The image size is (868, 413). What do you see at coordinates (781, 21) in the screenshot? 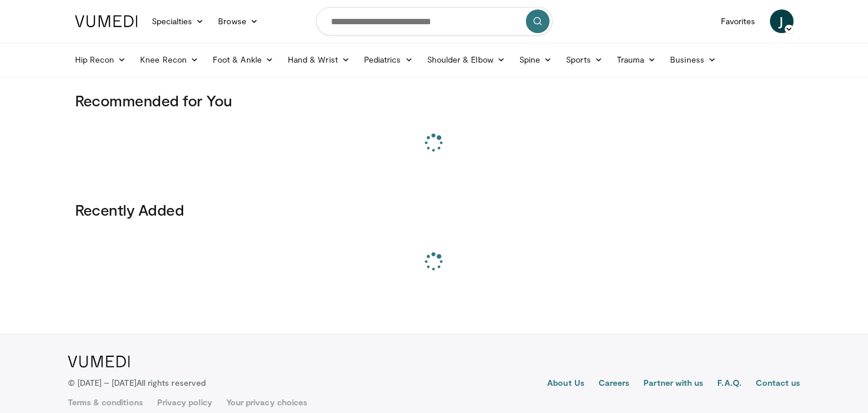
I see `span: J` at bounding box center [781, 21].